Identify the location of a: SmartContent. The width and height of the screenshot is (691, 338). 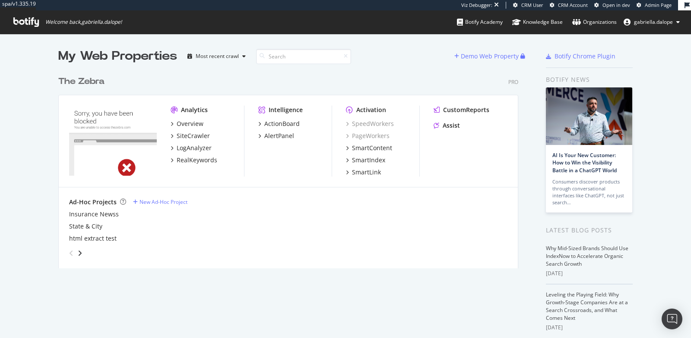
(369, 148).